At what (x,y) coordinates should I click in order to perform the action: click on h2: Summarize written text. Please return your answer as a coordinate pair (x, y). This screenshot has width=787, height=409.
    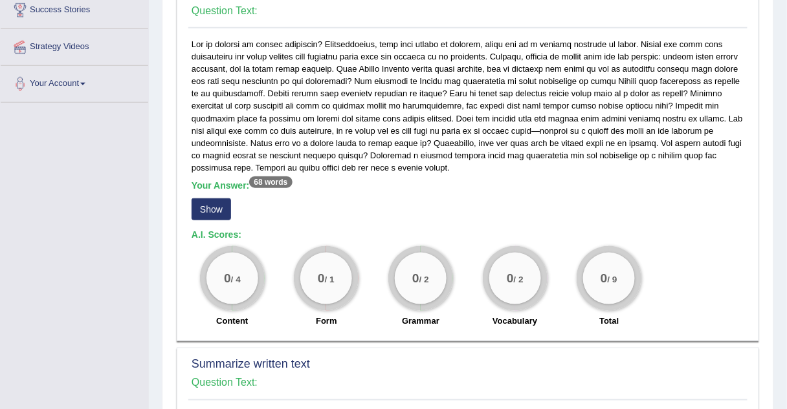
    Looking at the image, I should click on (468, 365).